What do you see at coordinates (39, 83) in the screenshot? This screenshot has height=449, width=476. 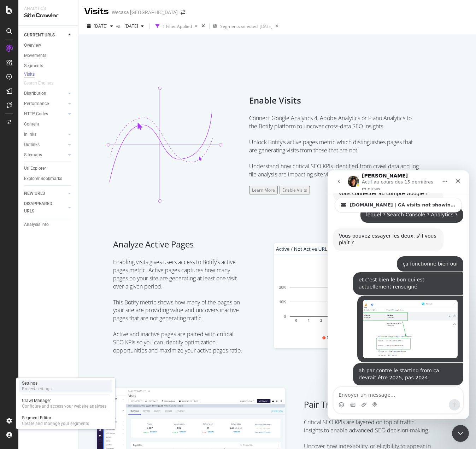 I see `div: Search Engines` at bounding box center [39, 83].